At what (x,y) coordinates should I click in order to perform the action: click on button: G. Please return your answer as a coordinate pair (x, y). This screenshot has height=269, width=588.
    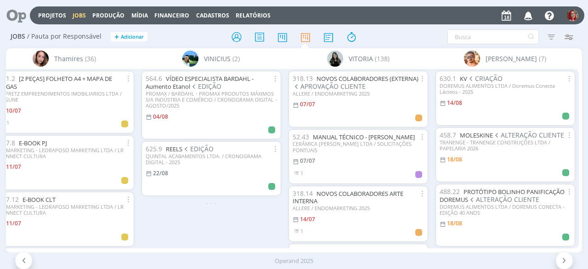
    Looking at the image, I should click on (572, 15).